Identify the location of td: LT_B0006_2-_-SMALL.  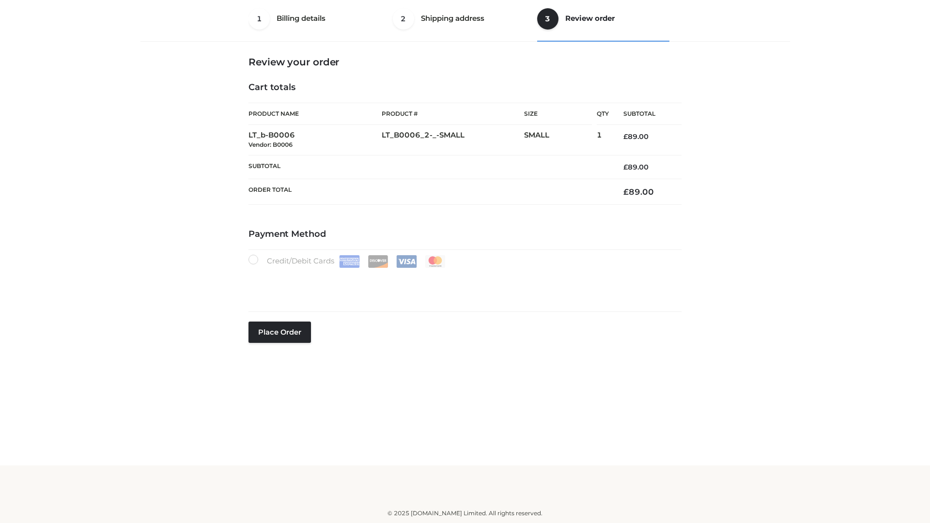
(453, 140).